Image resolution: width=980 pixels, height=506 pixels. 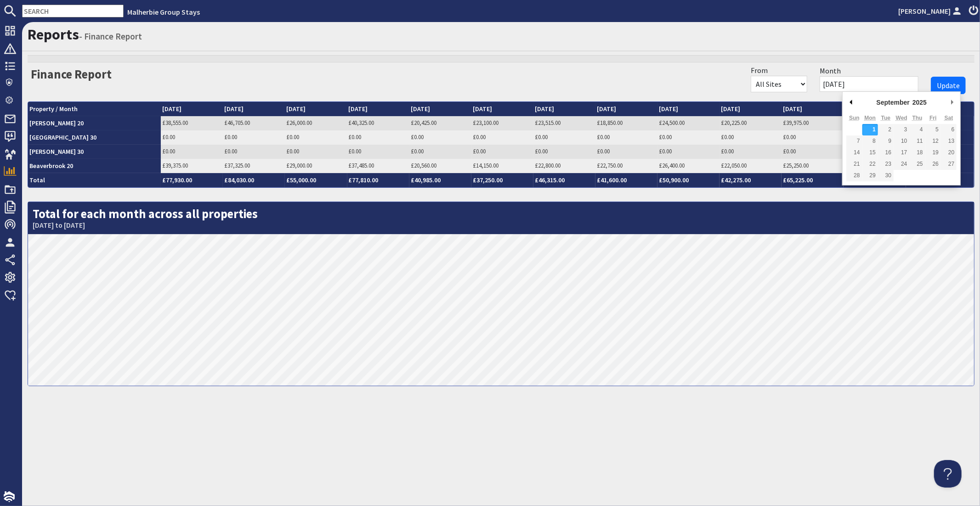 What do you see at coordinates (175, 122) in the screenshot?
I see `a: £38,555.00` at bounding box center [175, 122].